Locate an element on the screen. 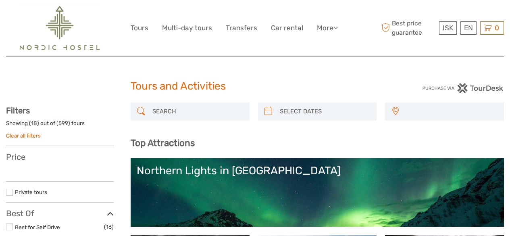  label: 599 is located at coordinates (63, 123).